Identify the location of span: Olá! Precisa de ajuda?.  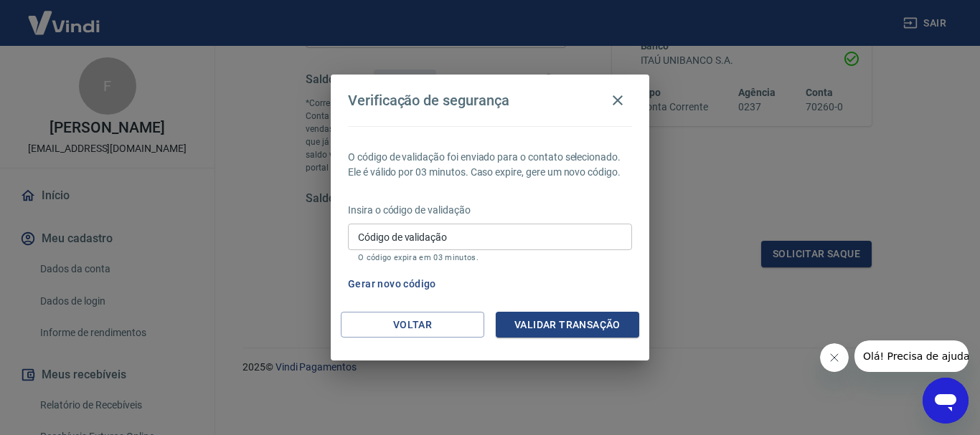
(65, 16).